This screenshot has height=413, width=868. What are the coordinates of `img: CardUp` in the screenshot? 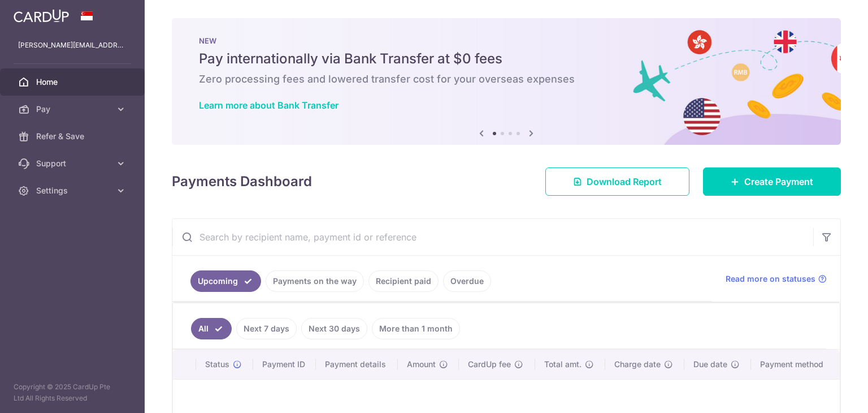 It's located at (42, 16).